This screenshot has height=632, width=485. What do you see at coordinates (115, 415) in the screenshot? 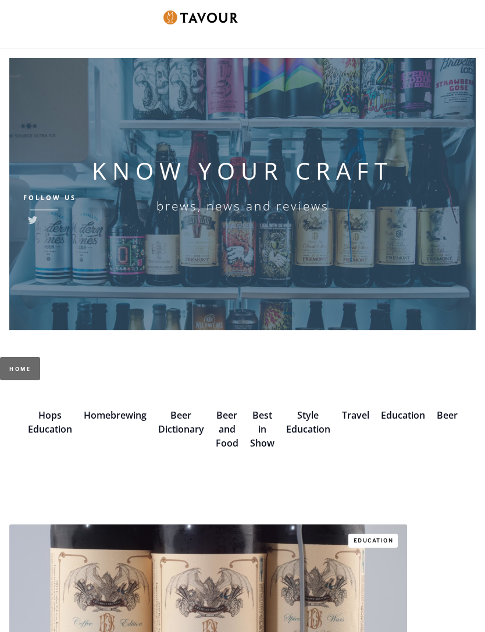
I see `a: Homebrewing` at bounding box center [115, 415].